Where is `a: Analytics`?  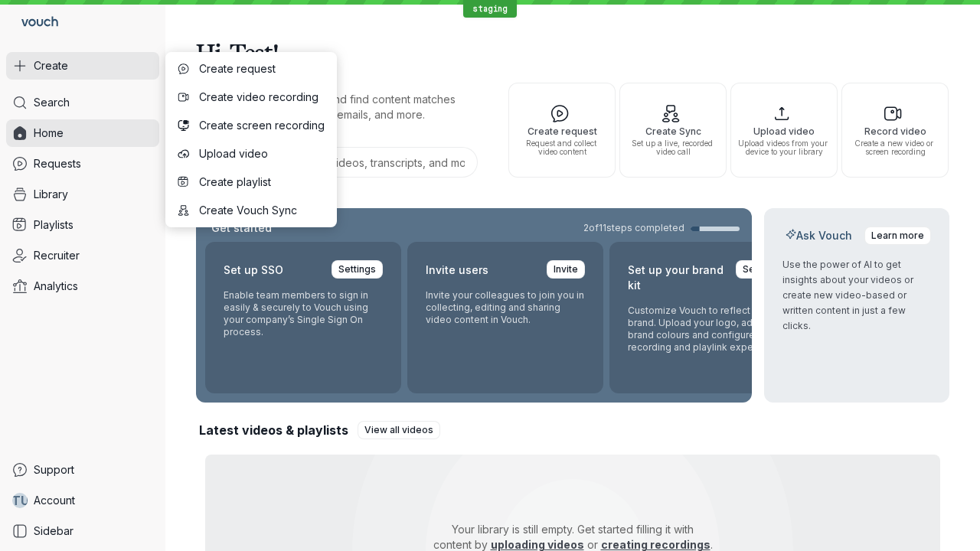 a: Analytics is located at coordinates (82, 286).